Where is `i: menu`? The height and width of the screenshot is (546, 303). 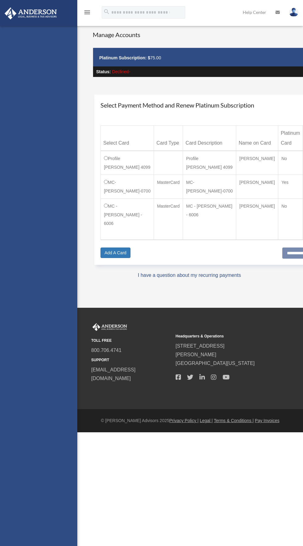 i: menu is located at coordinates (87, 12).